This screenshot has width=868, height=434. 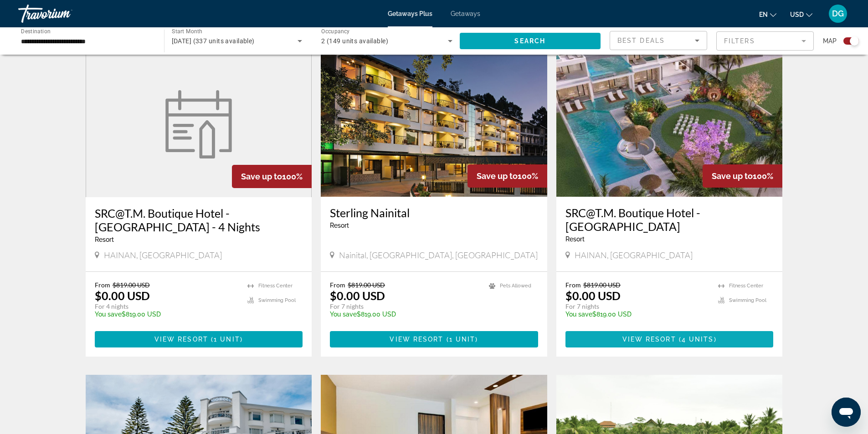 I want to click on span: Getaways, so click(x=465, y=13).